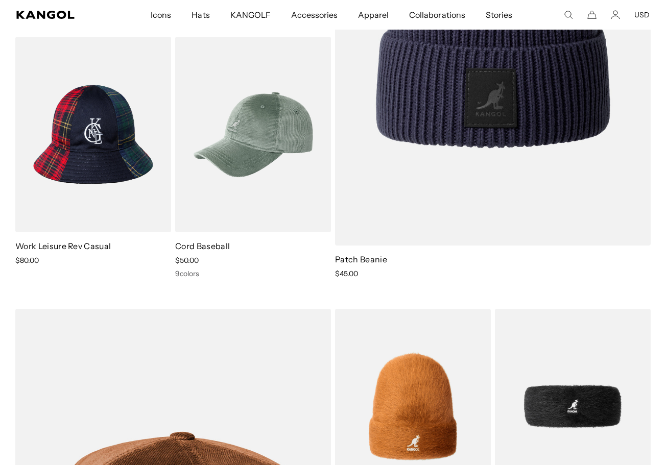 The height and width of the screenshot is (465, 666). I want to click on button: USD, so click(642, 15).